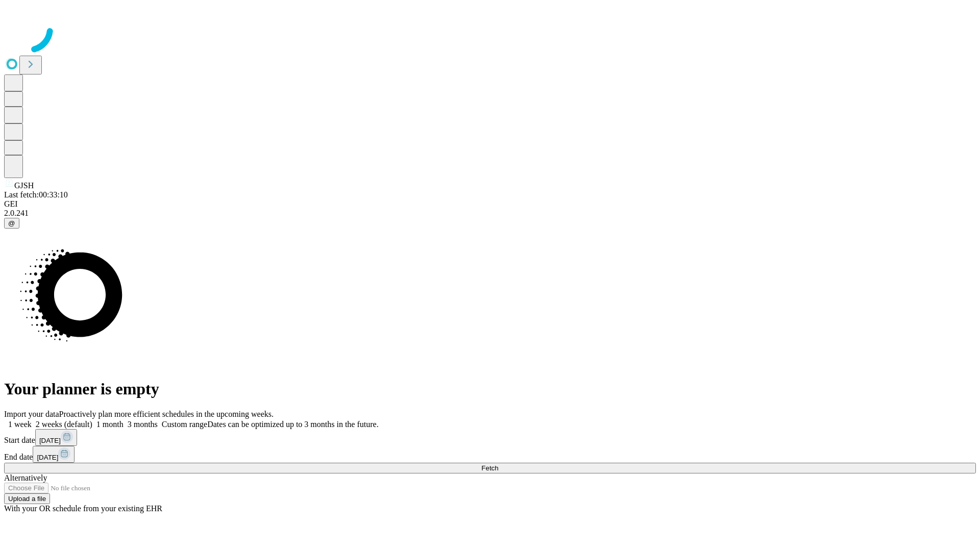 This screenshot has width=980, height=551. What do you see at coordinates (490, 454) in the screenshot?
I see `div: End date` at bounding box center [490, 454].